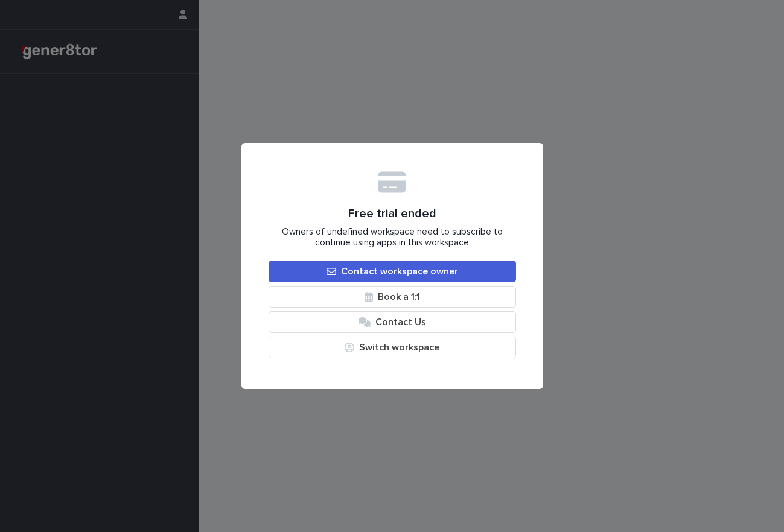 Image resolution: width=784 pixels, height=532 pixels. What do you see at coordinates (392, 237) in the screenshot?
I see `span: Owners of undefined workspace need to subscribe to continue using apps in this workspace` at bounding box center [392, 237].